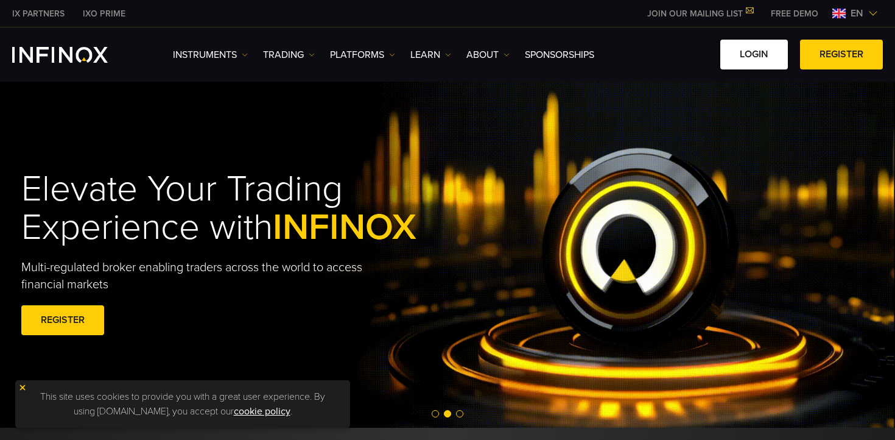 Image resolution: width=895 pixels, height=440 pixels. What do you see at coordinates (700, 13) in the screenshot?
I see `a: JOIN OUR MAILING LIST` at bounding box center [700, 13].